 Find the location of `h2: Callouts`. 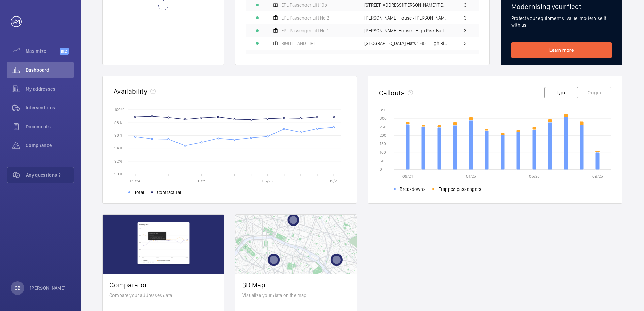

h2: Callouts is located at coordinates (392, 93).